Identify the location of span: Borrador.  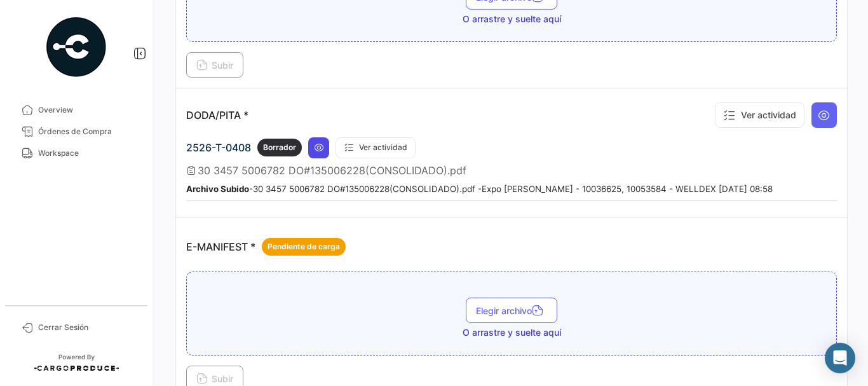
(279, 148).